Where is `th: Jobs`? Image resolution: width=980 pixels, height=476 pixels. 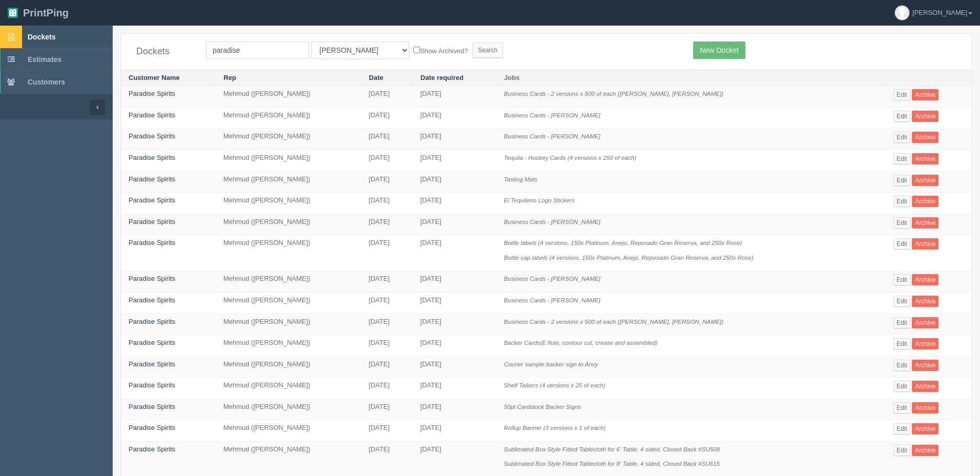 th: Jobs is located at coordinates (691, 78).